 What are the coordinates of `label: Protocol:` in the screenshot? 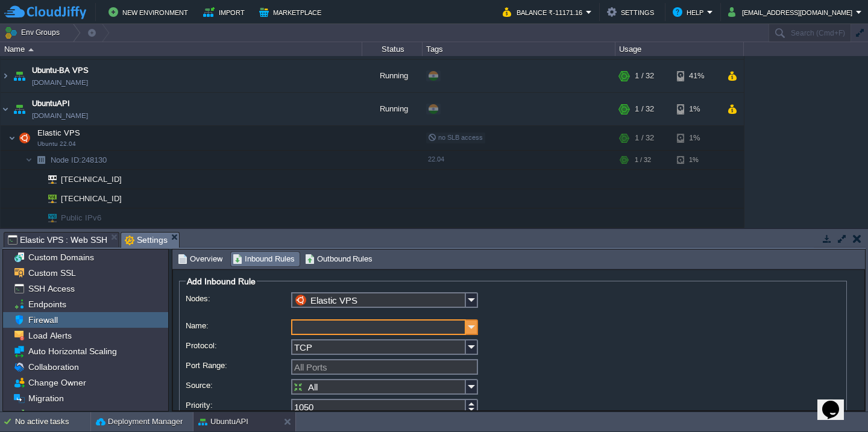 It's located at (238, 345).